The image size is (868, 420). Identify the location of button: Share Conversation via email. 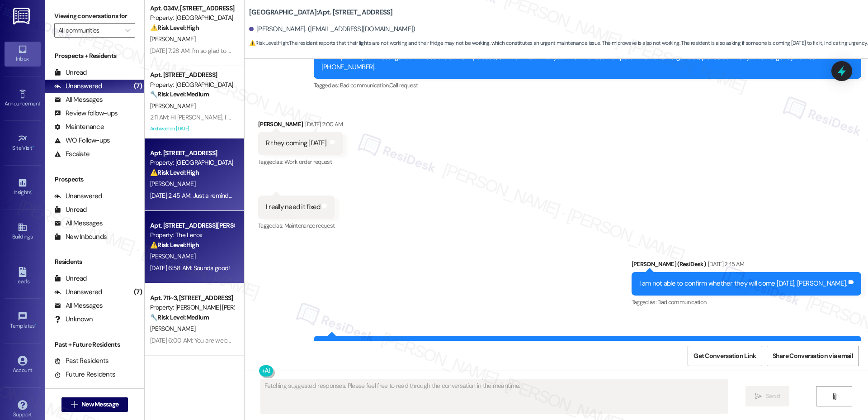
(813, 356).